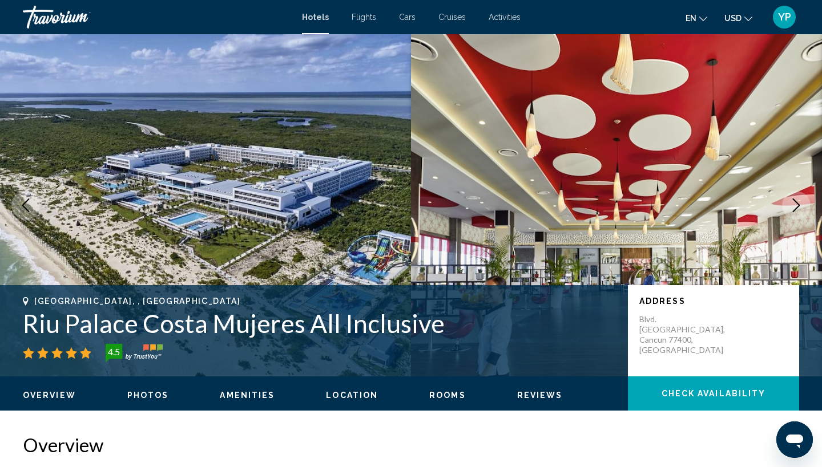  What do you see at coordinates (540, 395) in the screenshot?
I see `span: Reviews` at bounding box center [540, 395].